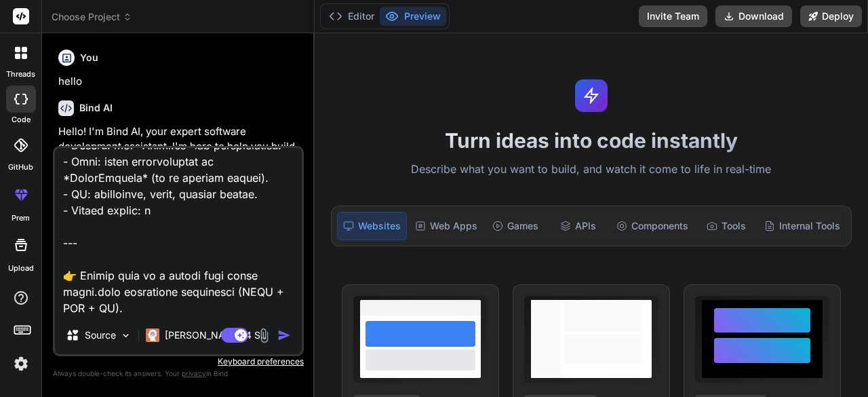 Image resolution: width=868 pixels, height=397 pixels. I want to click on span: Choose Project, so click(91, 17).